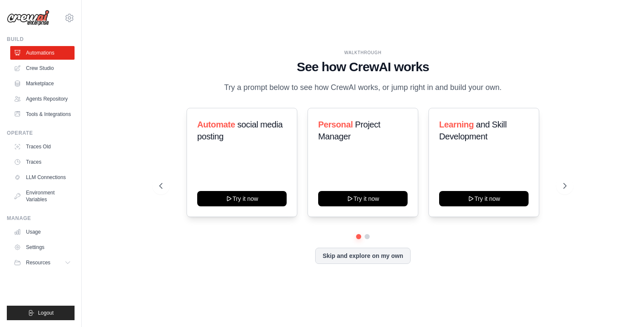 The width and height of the screenshot is (644, 327). What do you see at coordinates (45, 313) in the screenshot?
I see `span: Logout` at bounding box center [45, 313].